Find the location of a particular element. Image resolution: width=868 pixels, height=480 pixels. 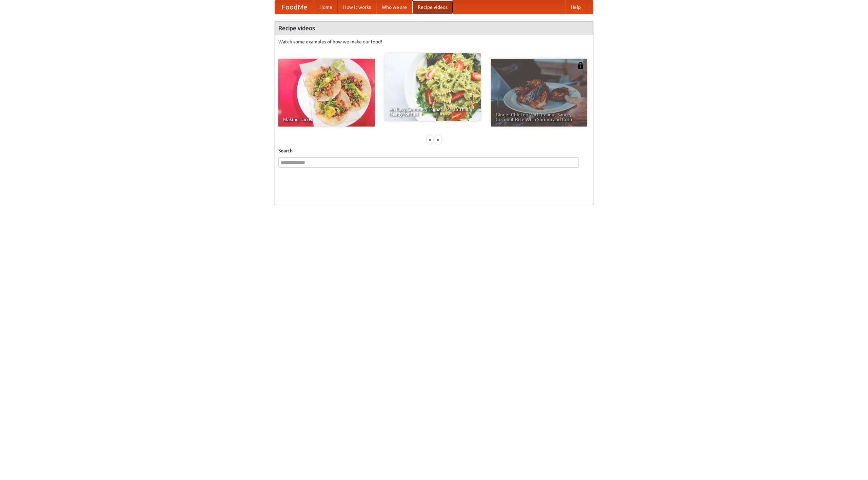

a: FoodMe is located at coordinates (294, 7).